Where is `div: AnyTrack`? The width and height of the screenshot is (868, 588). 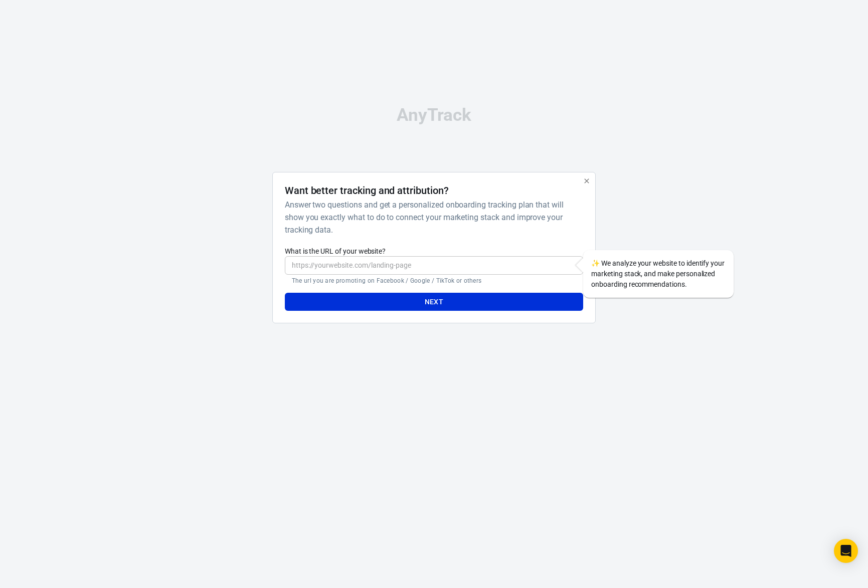 div: AnyTrack is located at coordinates (434, 114).